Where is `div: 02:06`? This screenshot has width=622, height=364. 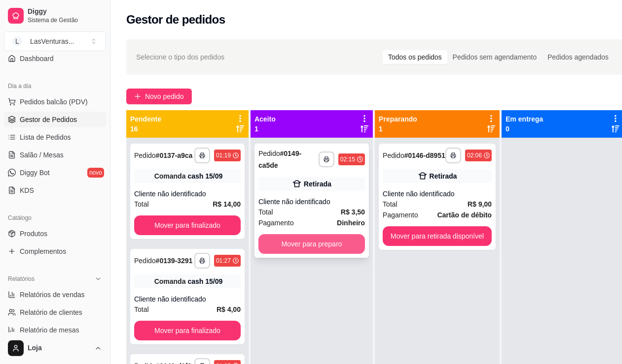 div: 02:06 is located at coordinates (474, 156).